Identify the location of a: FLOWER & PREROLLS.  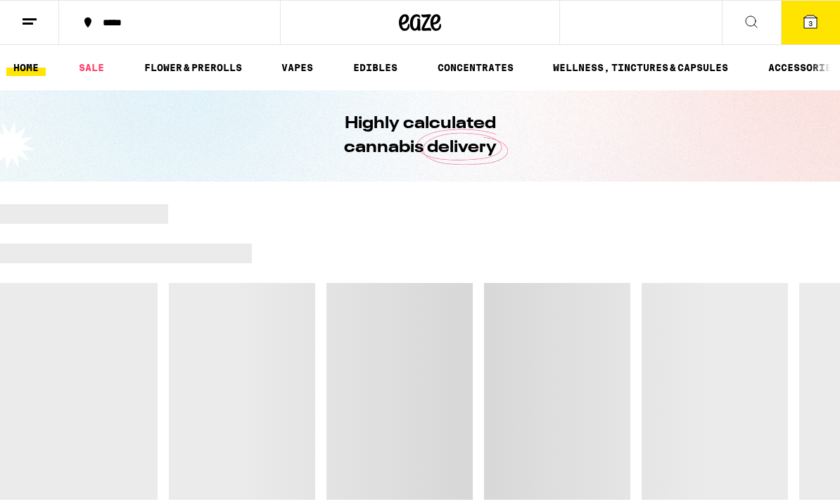
(192, 68).